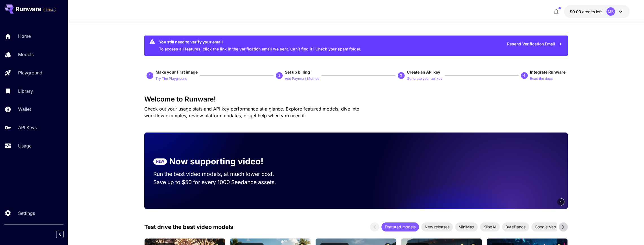 This screenshot has width=644, height=245. I want to click on div: $0.00, so click(585, 12).